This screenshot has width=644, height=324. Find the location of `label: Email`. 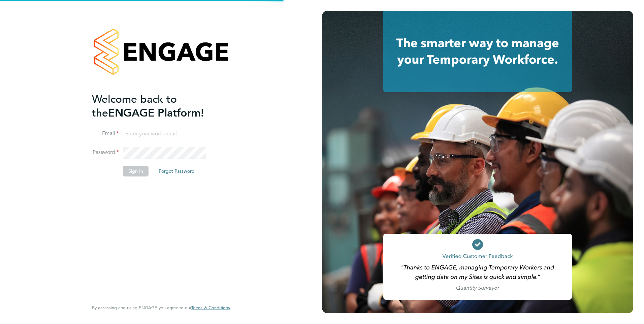

label: Email is located at coordinates (105, 134).